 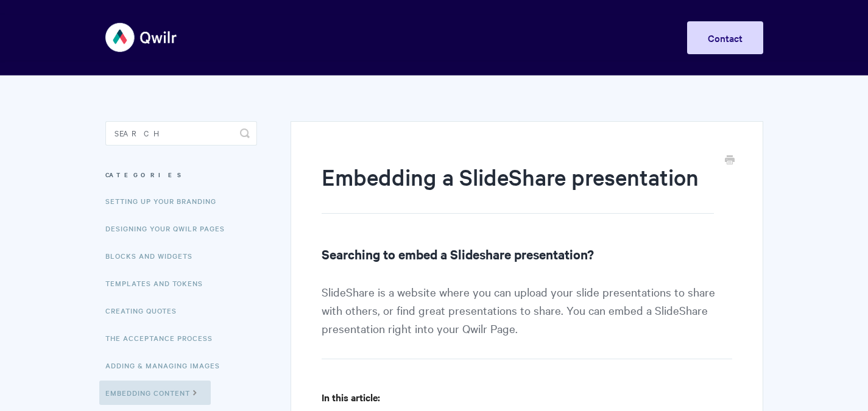 I want to click on a: The Acceptance Process, so click(x=163, y=338).